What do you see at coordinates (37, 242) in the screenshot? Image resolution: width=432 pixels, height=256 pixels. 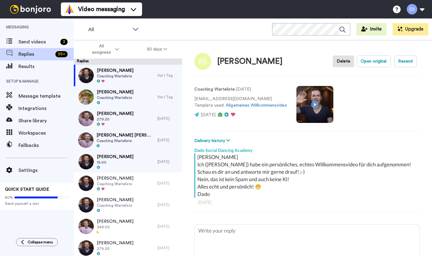 I see `button: Collapse menu` at bounding box center [37, 242].